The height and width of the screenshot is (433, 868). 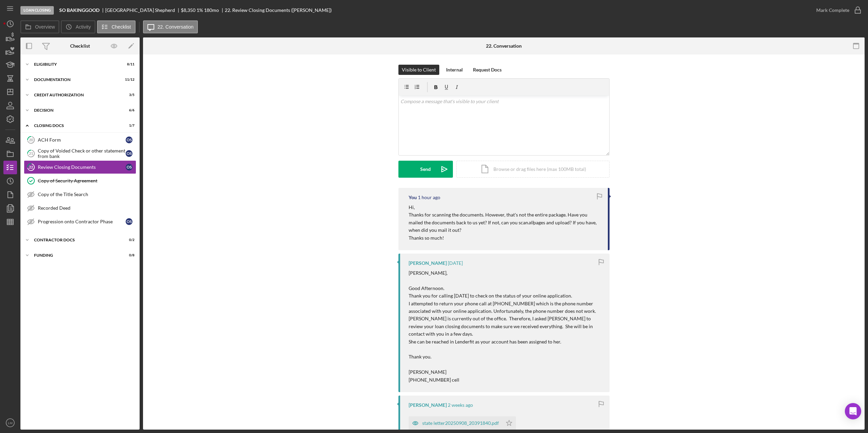 What do you see at coordinates (10, 423) in the screenshot?
I see `text: LM` at bounding box center [10, 423].